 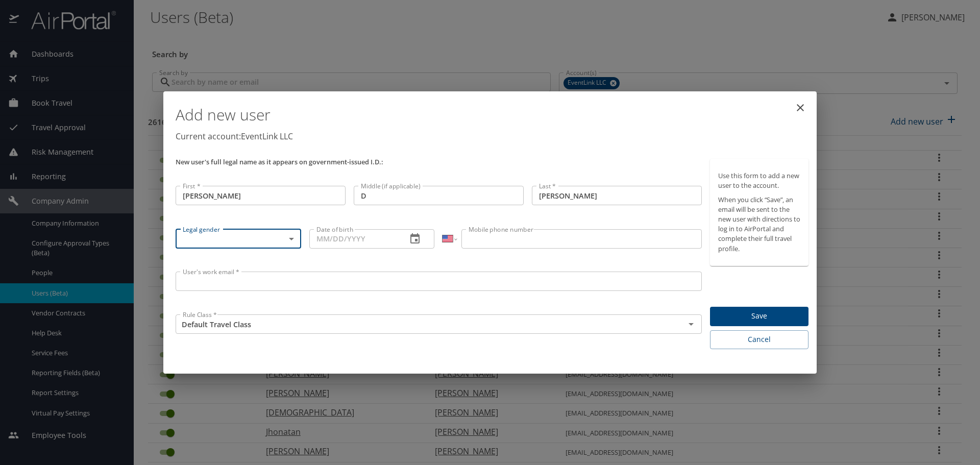 What do you see at coordinates (759, 316) in the screenshot?
I see `span: Save` at bounding box center [759, 316].